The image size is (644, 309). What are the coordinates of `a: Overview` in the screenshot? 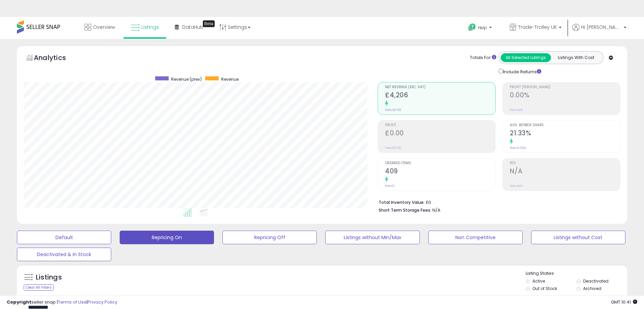 It's located at (100, 27).